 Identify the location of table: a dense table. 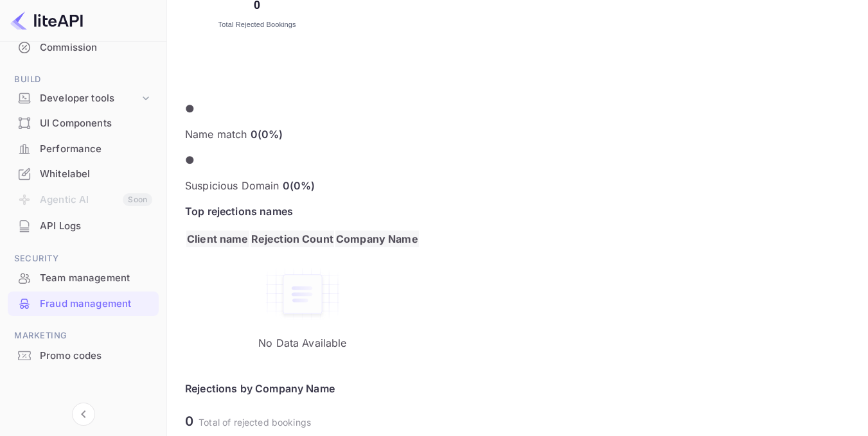
(303, 305).